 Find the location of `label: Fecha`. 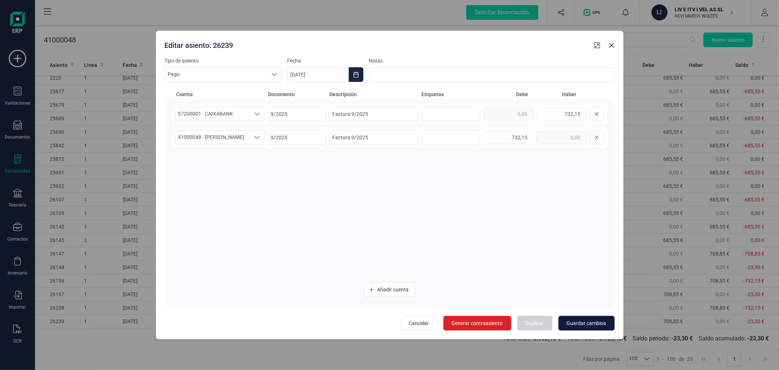

label: Fecha is located at coordinates (326, 61).